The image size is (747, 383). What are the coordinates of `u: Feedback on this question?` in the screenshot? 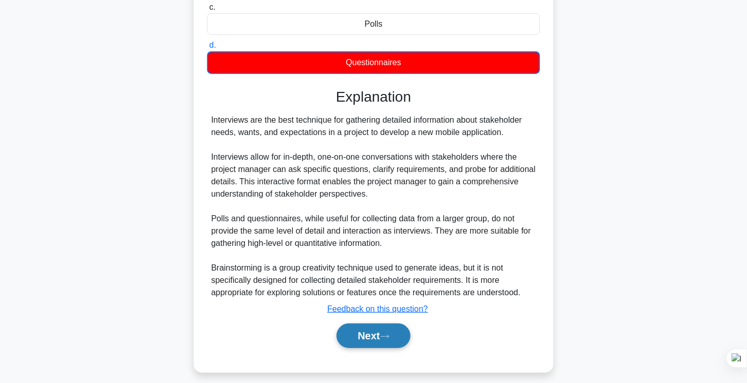 It's located at (378, 309).